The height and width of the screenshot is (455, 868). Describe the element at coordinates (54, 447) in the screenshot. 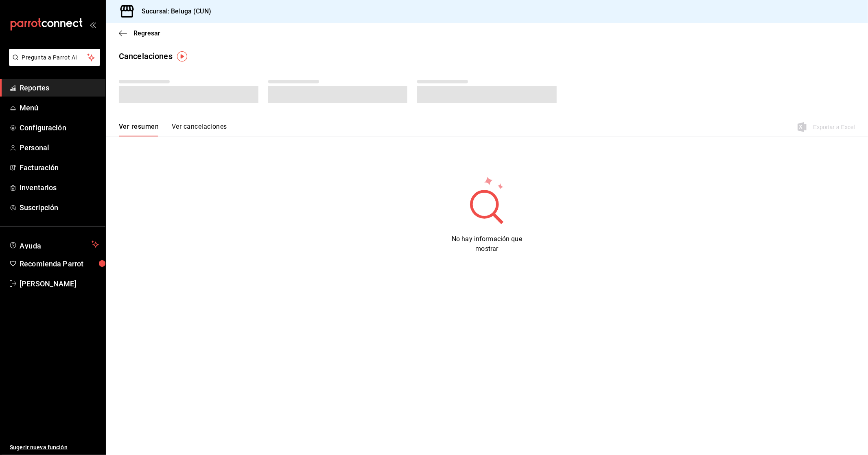

I see `span: Sugerir nueva función` at that location.